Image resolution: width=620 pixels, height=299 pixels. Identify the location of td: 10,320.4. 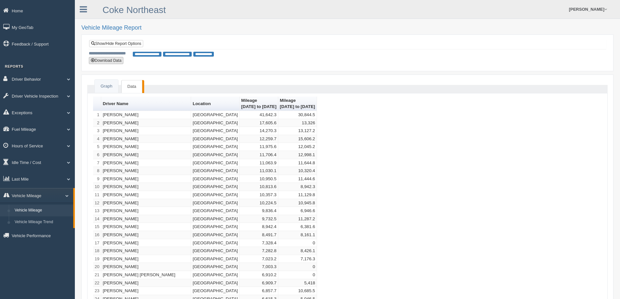
(297, 171).